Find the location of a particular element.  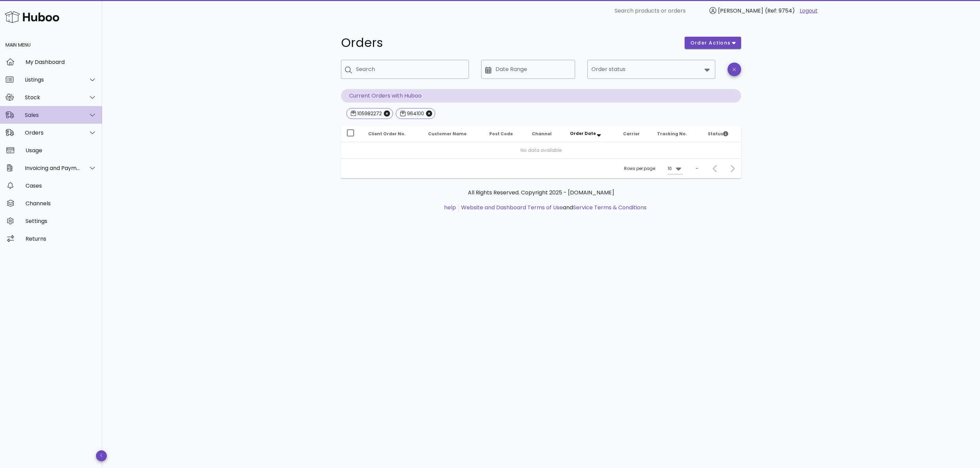

div: Orders is located at coordinates (52, 132).